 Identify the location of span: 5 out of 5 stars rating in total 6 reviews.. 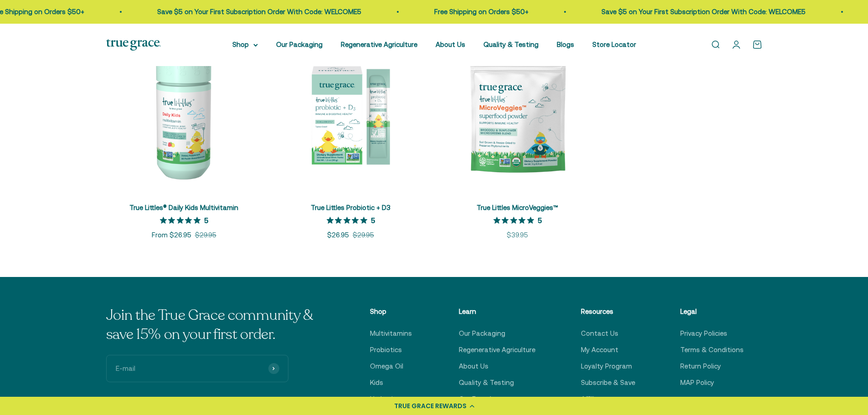
(182, 220).